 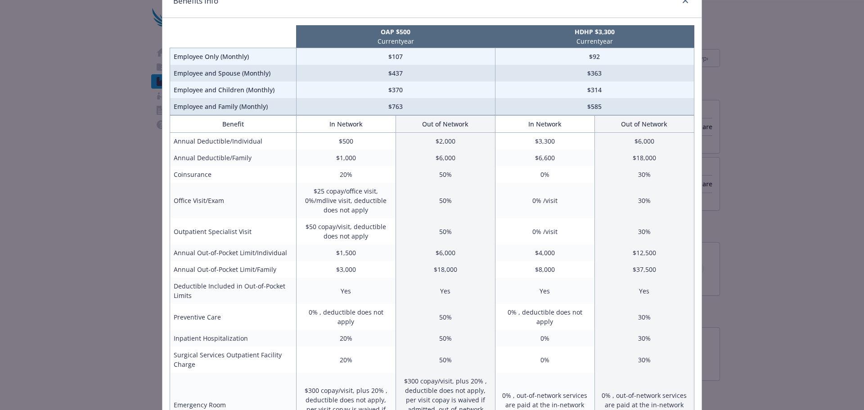 I want to click on td: $25 copay/office visit, 0%/mdlive visit, deductible does not apply, so click(x=346, y=200).